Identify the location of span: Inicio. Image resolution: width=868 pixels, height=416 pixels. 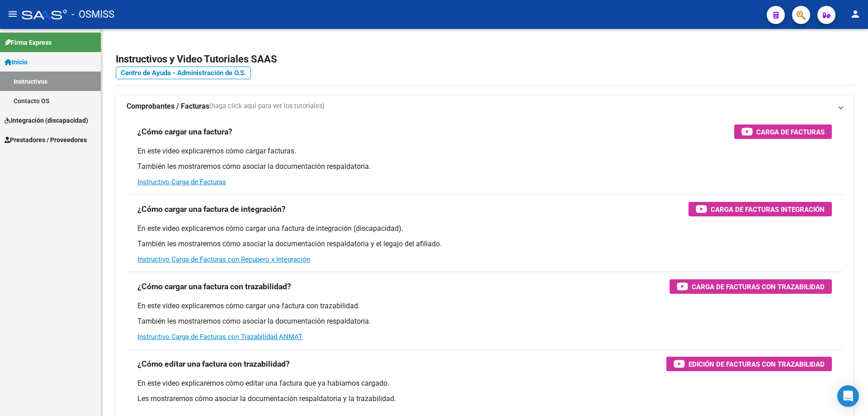
(16, 62).